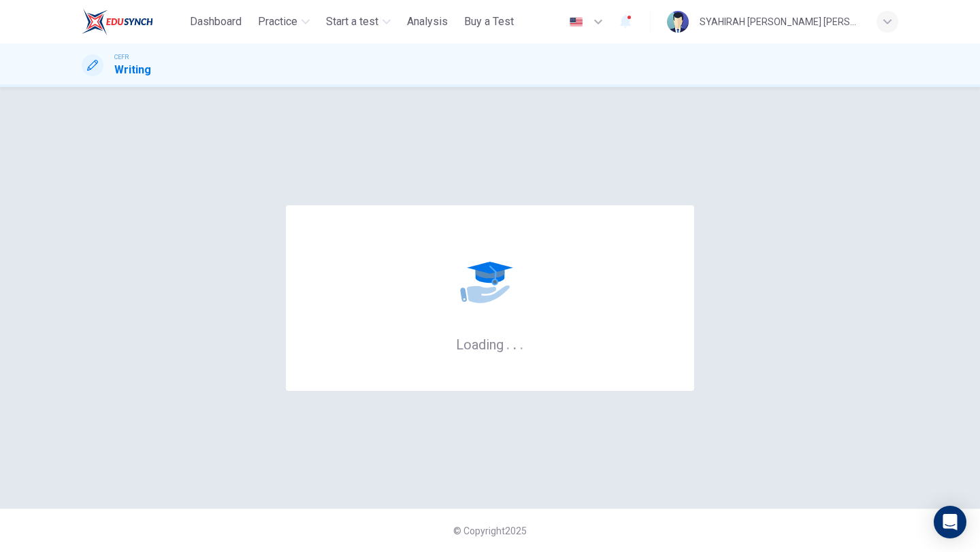 Image resolution: width=980 pixels, height=552 pixels. What do you see at coordinates (428, 22) in the screenshot?
I see `span: Analysis` at bounding box center [428, 22].